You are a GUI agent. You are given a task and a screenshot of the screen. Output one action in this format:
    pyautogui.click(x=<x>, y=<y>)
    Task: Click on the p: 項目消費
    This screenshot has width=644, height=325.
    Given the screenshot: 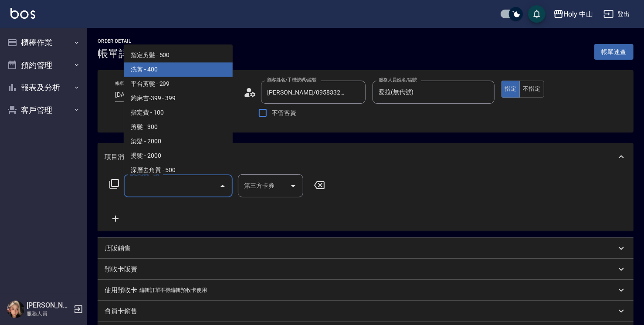 What is the action you would take?
    pyautogui.click(x=118, y=157)
    